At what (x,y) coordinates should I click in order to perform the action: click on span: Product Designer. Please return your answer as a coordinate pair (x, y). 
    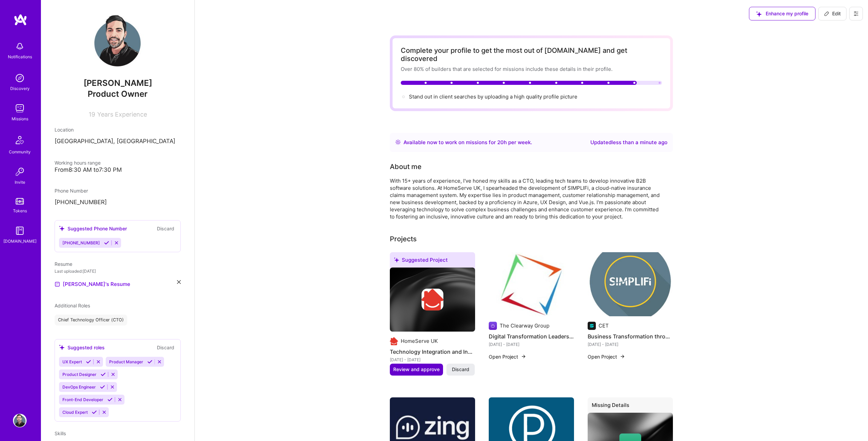
    Looking at the image, I should click on (79, 375).